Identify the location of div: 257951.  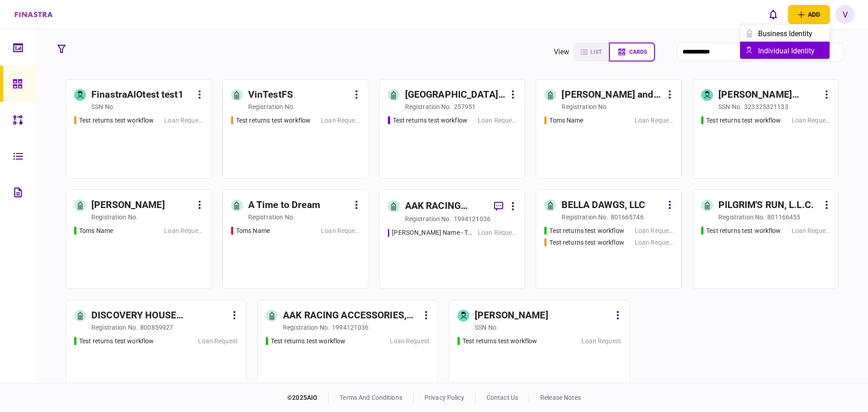
(465, 107).